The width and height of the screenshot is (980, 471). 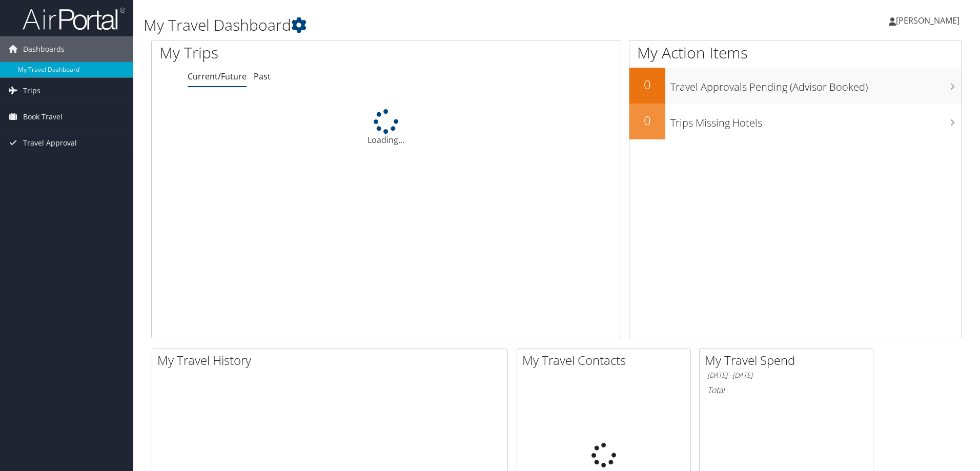 I want to click on h1: My Action Items, so click(x=795, y=53).